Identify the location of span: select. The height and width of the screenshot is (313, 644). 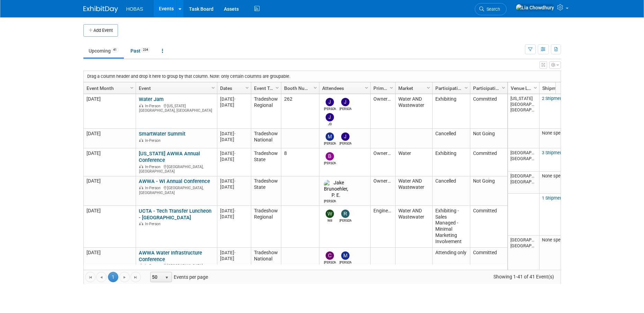
(167, 278).